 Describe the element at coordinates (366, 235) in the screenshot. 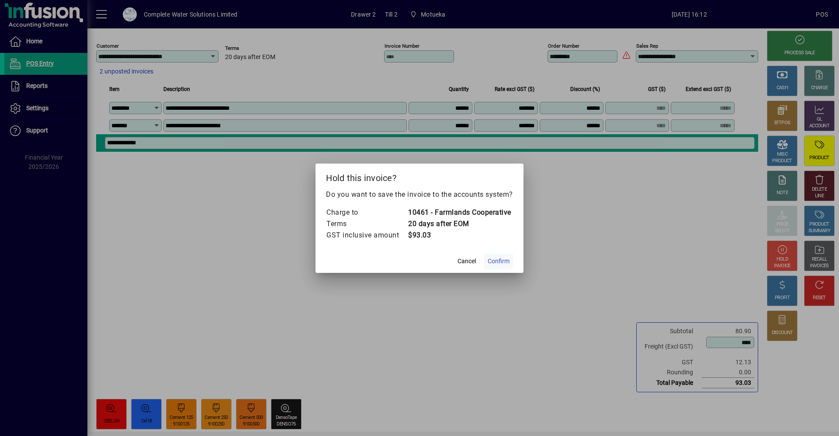

I see `td: GST inclusive amount` at that location.